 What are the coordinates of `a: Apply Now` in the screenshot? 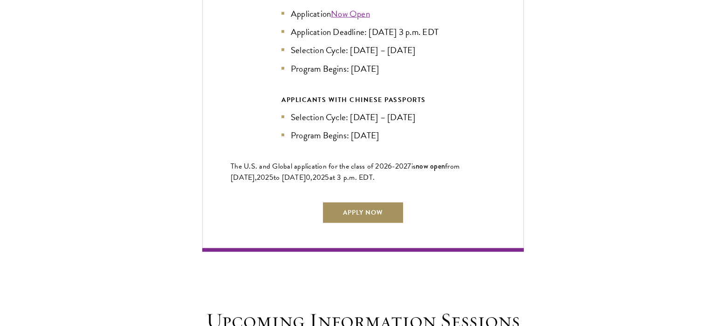 It's located at (363, 213).